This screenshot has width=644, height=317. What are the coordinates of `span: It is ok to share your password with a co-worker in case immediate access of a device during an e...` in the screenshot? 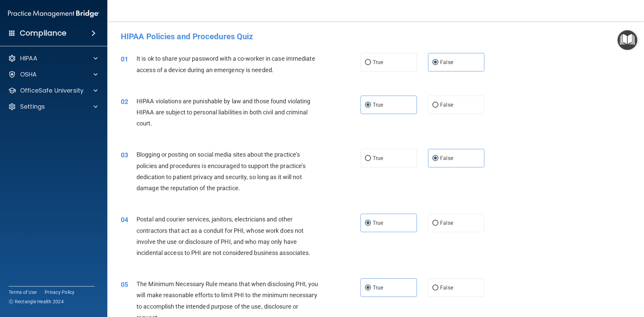 It's located at (226, 64).